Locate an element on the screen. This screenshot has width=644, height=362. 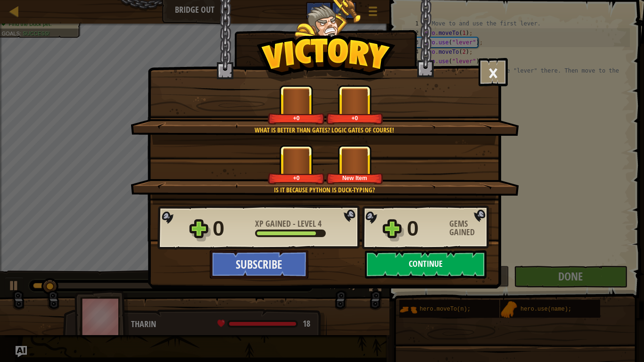
span: XP Gained is located at coordinates (274, 223).